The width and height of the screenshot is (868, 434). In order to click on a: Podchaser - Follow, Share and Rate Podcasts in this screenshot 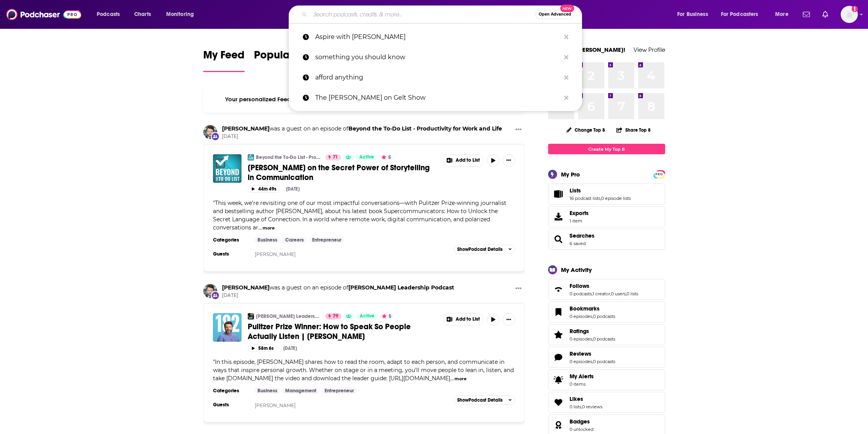, I will do `click(44, 14)`.